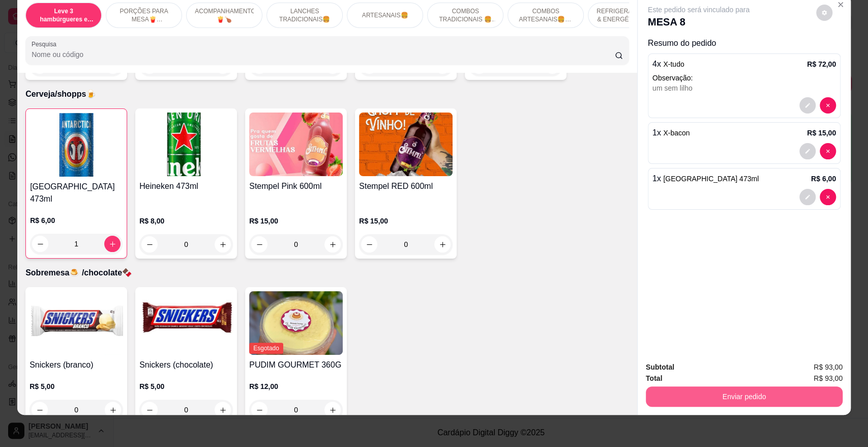 Image resolution: width=868 pixels, height=447 pixels. Describe the element at coordinates (465, 16) in the screenshot. I see `p: COMBOS TRADICIONAIS 🍔🥤🍟` at that location.